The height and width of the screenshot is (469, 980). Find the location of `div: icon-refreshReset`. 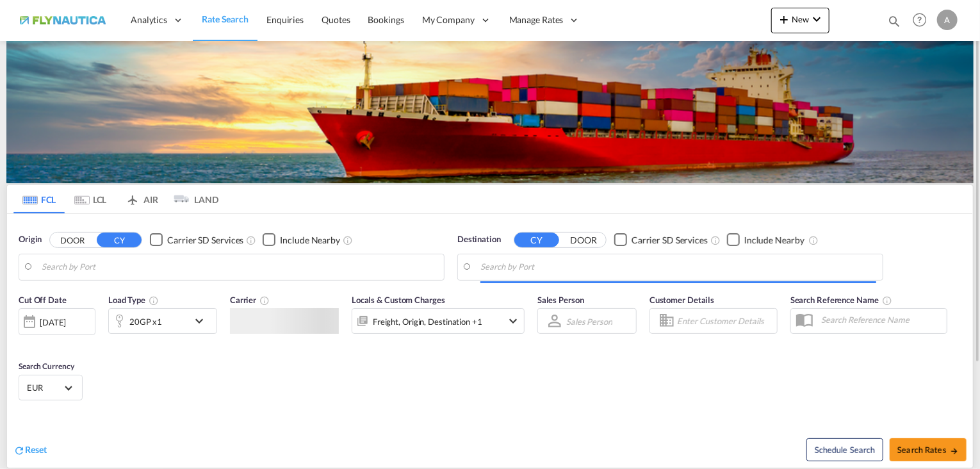

div: icon-refreshReset is located at coordinates (30, 450).